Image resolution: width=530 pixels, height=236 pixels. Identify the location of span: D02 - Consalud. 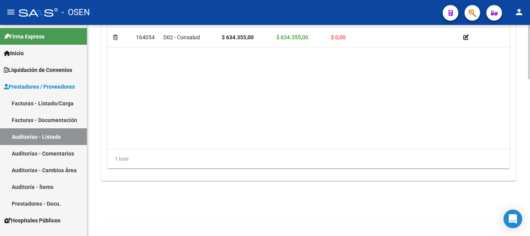
(181, 37).